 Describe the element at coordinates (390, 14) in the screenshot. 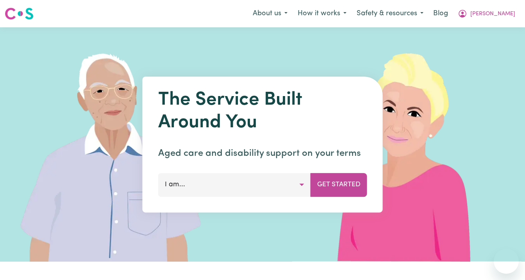

I see `button: Safety & resources` at that location.